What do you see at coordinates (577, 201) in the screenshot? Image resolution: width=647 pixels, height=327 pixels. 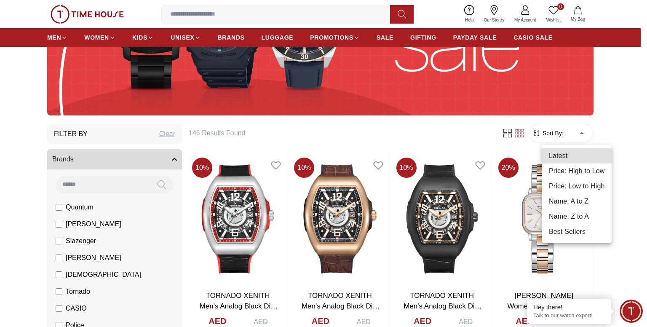 I see `li: Name: A to Z` at bounding box center [577, 201].